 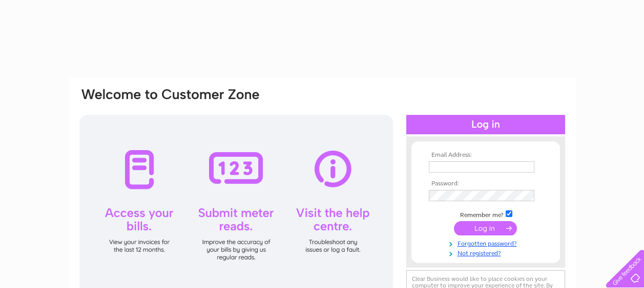 What do you see at coordinates (486, 214) in the screenshot?
I see `td: Remember me?` at bounding box center [486, 214].